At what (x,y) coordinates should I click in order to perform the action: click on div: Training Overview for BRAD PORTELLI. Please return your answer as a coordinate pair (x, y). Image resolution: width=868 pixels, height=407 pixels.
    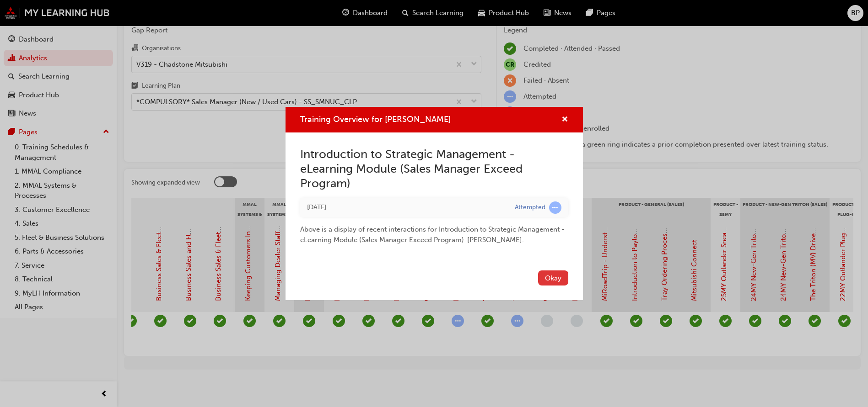
    Looking at the image, I should click on (434, 204).